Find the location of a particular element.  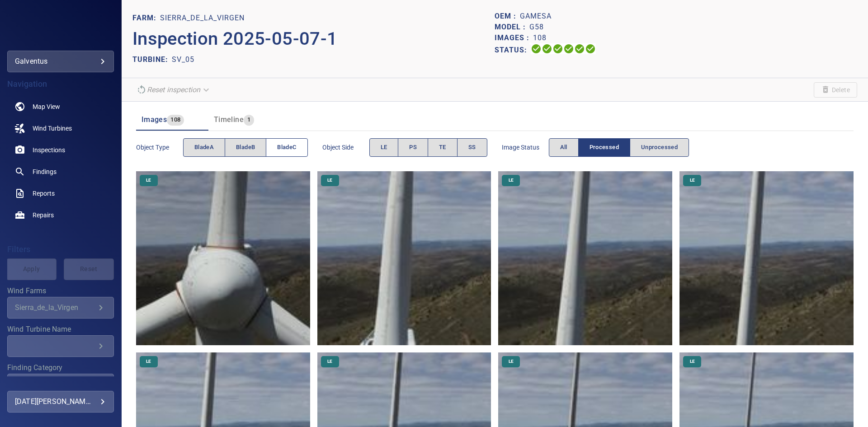

span: Unable to delete the inspection due to your user permissions is located at coordinates (835, 90).